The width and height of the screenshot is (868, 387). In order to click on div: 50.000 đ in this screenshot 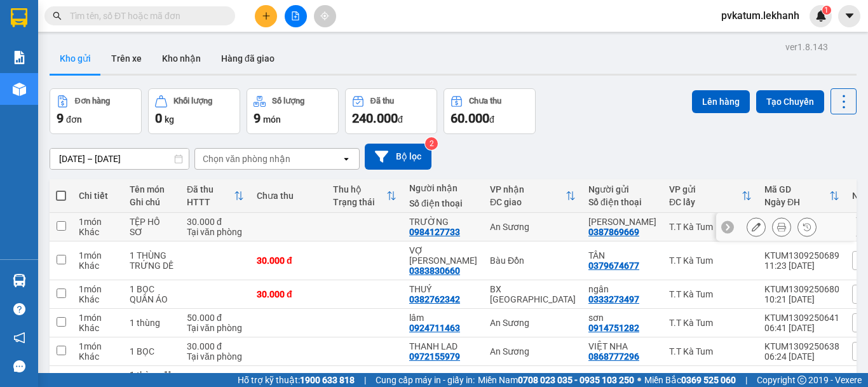, I will do `click(215, 318)`.